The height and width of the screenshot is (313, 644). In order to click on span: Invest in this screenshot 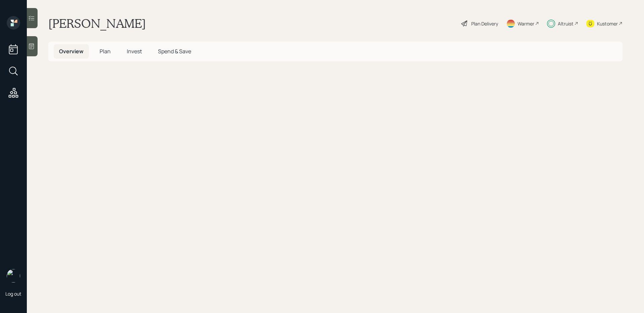, I will do `click(134, 51)`.